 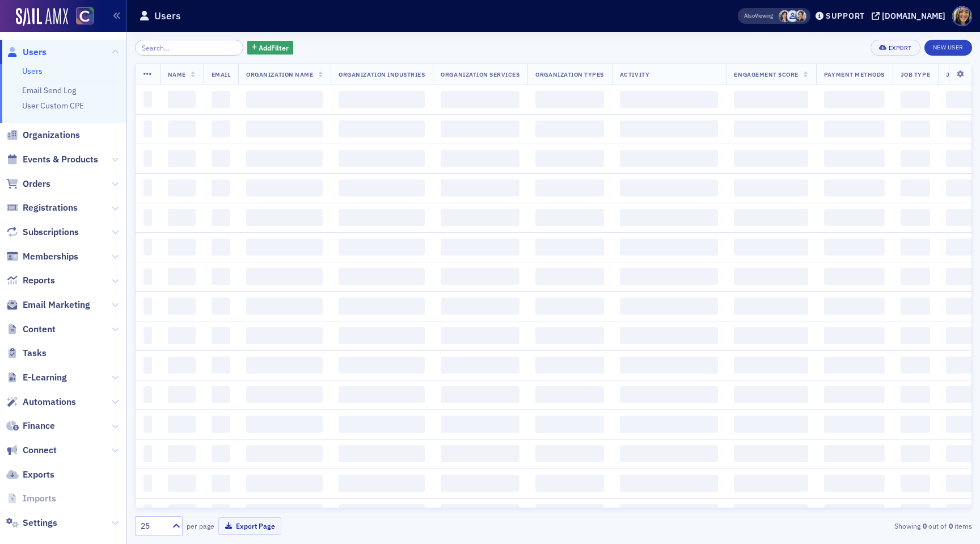 What do you see at coordinates (925, 525) in the screenshot?
I see `strong: 0` at bounding box center [925, 525].